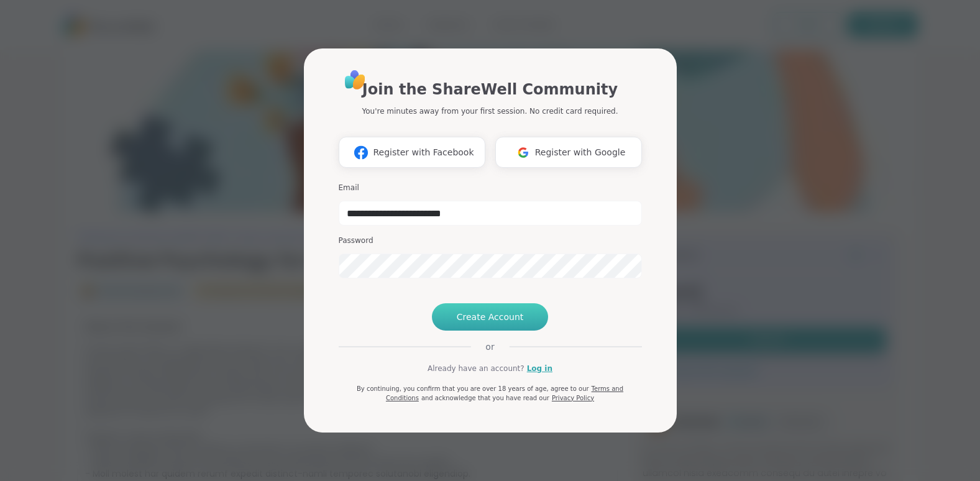 The width and height of the screenshot is (980, 481). What do you see at coordinates (485, 398) in the screenshot?
I see `span: and acknowledge that you have read our` at bounding box center [485, 398].